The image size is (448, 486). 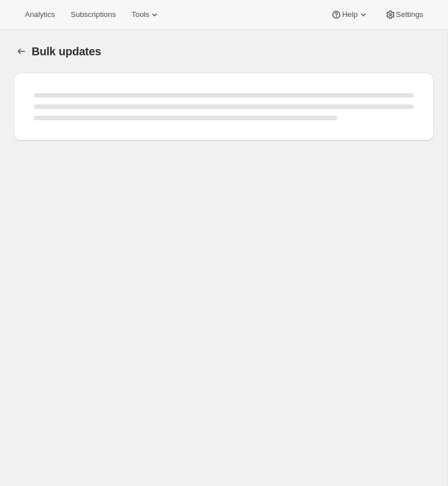 I want to click on span: Analytics, so click(x=39, y=15).